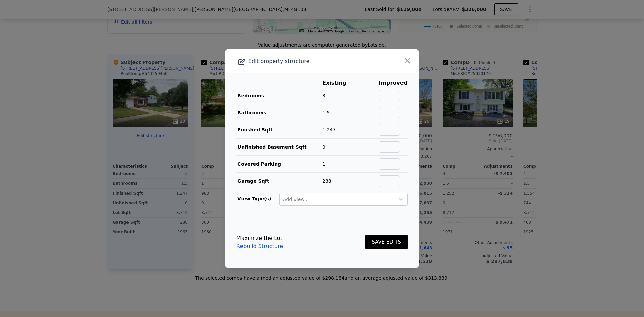 This screenshot has height=317, width=644. Describe the element at coordinates (258, 198) in the screenshot. I see `td: View Type(s)` at that location.